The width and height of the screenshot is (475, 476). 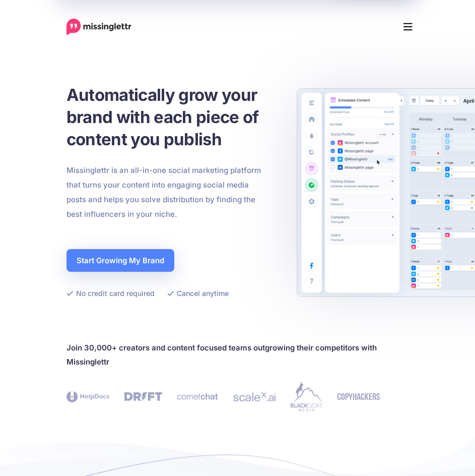 What do you see at coordinates (238, 355) in the screenshot?
I see `h4: Join 30,000+ creators and content focused teams outgrowing their competitors with Missinglettr` at bounding box center [238, 355].